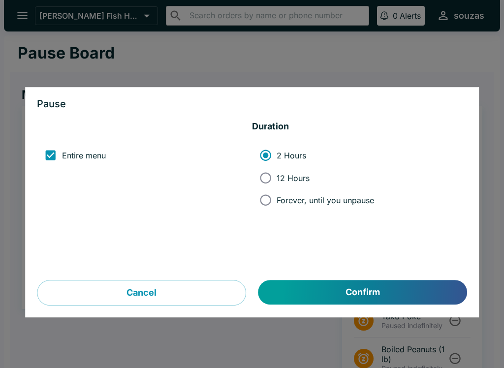 This screenshot has width=504, height=368. I want to click on h5: Duration, so click(359, 127).